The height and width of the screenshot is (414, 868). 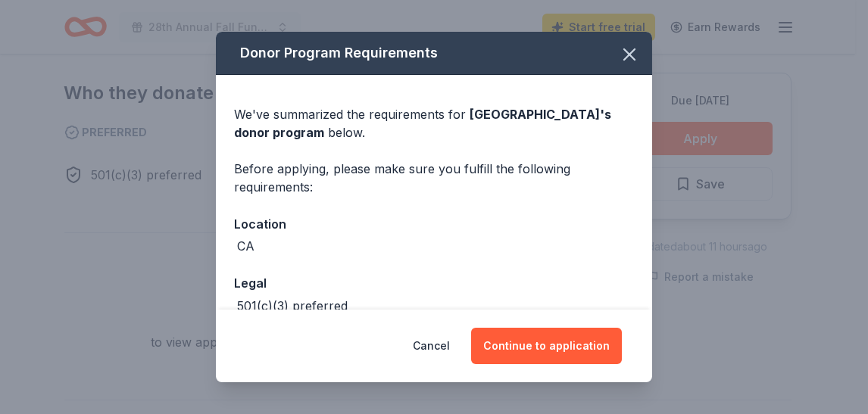 What do you see at coordinates (292, 306) in the screenshot?
I see `div: 501(c)(3) preferred` at bounding box center [292, 306].